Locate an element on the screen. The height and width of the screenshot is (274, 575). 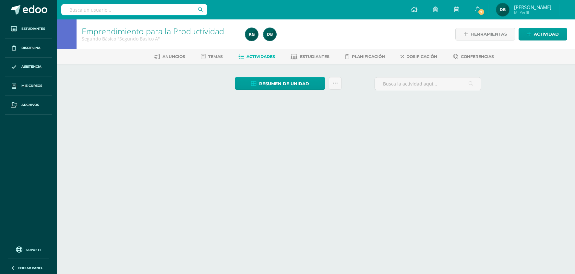
a: Conferencias is located at coordinates (473, 57).